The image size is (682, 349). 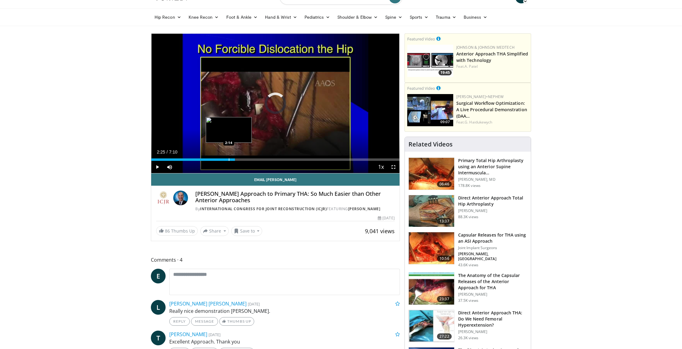 What do you see at coordinates (275, 260) in the screenshot?
I see `span: Comments 4` at bounding box center [275, 260].